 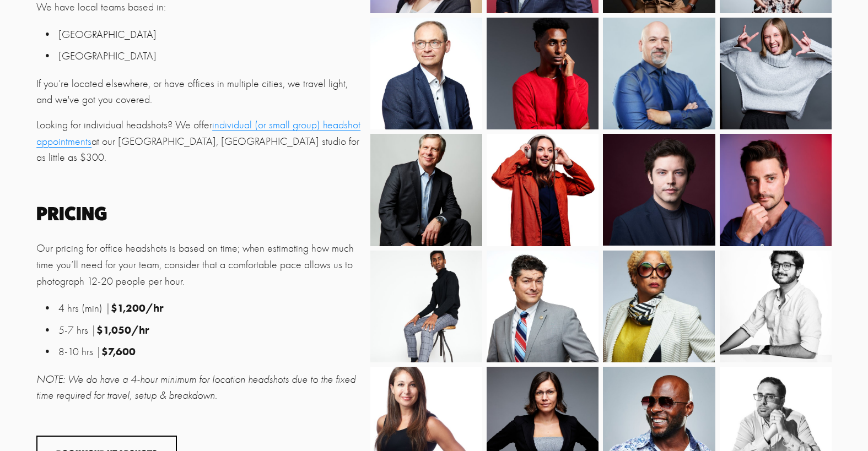 What do you see at coordinates (119, 351) in the screenshot?
I see `strong: $7,600` at bounding box center [119, 351].